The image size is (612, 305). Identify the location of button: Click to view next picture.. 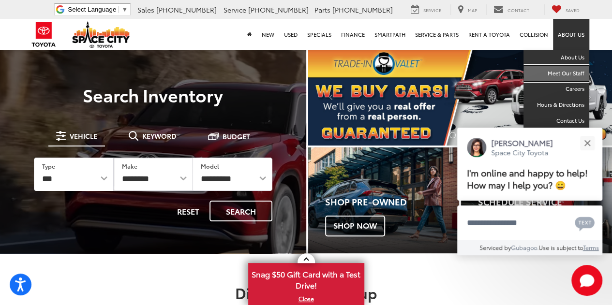
(589, 97).